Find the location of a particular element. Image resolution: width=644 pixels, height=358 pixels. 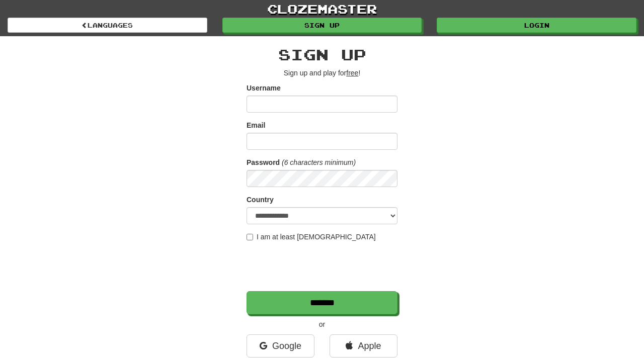

a: Login is located at coordinates (537, 25).